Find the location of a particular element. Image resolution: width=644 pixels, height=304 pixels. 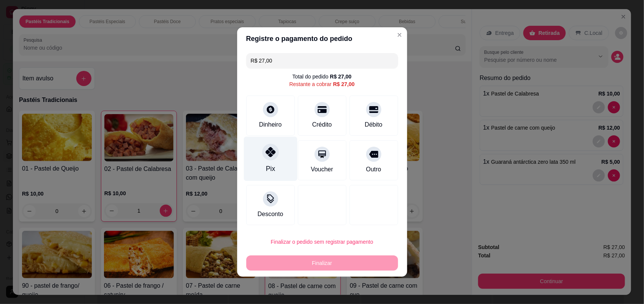

div: Débito is located at coordinates (373, 125).